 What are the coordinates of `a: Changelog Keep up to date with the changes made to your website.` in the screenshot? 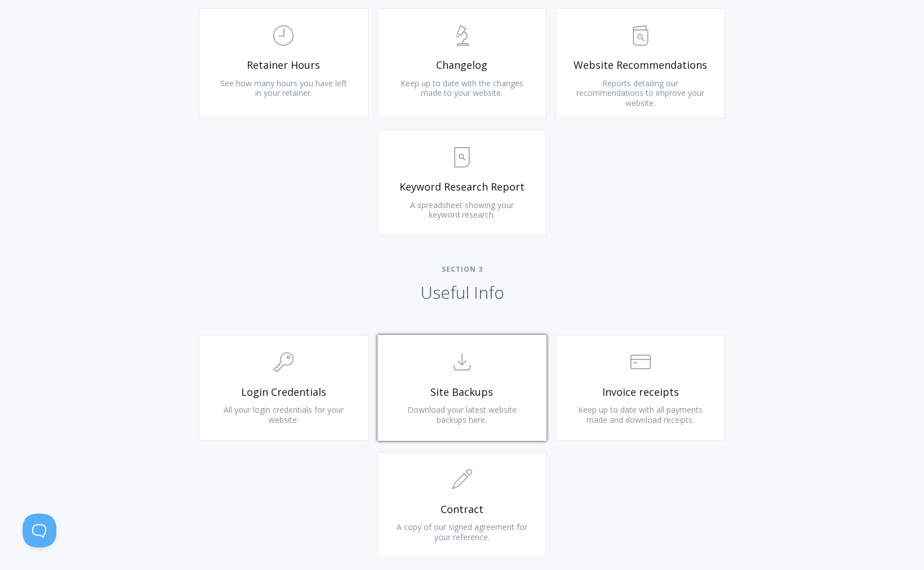 It's located at (462, 64).